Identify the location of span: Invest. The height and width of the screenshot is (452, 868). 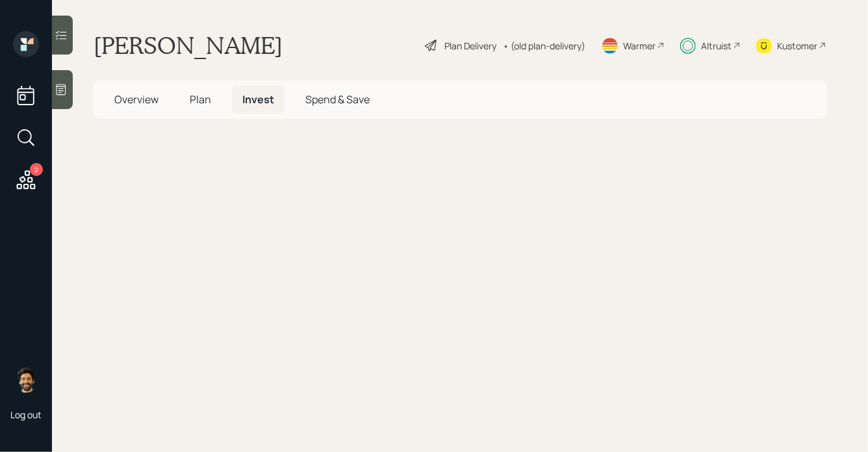
(258, 99).